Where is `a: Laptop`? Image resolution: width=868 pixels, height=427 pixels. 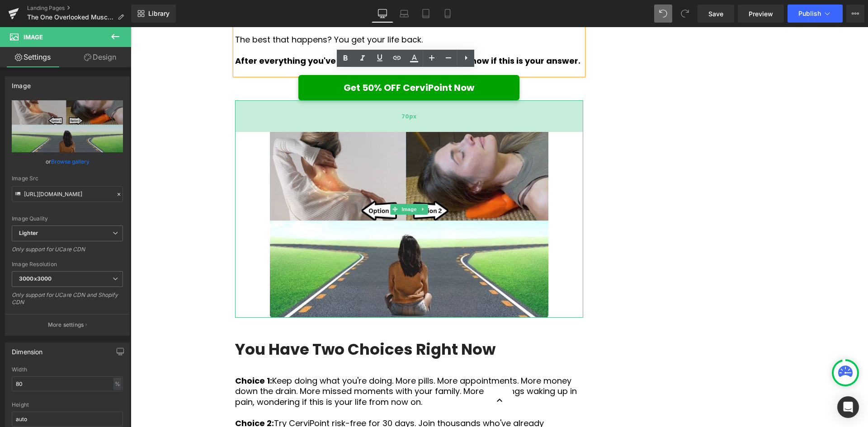
a: Laptop is located at coordinates (404, 14).